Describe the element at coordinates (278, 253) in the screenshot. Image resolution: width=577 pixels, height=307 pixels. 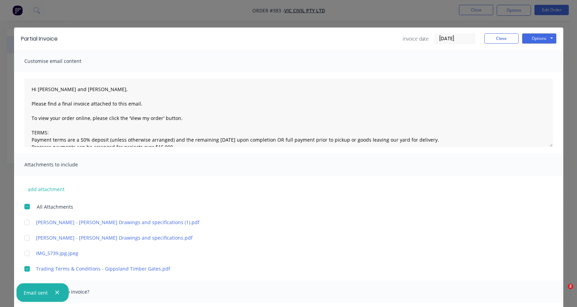
I see `a: IMG_5739.jpg.jpeg` at that location.